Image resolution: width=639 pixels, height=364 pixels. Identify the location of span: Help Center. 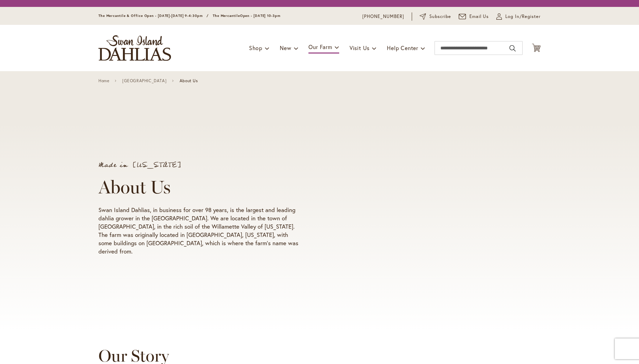
(403, 48).